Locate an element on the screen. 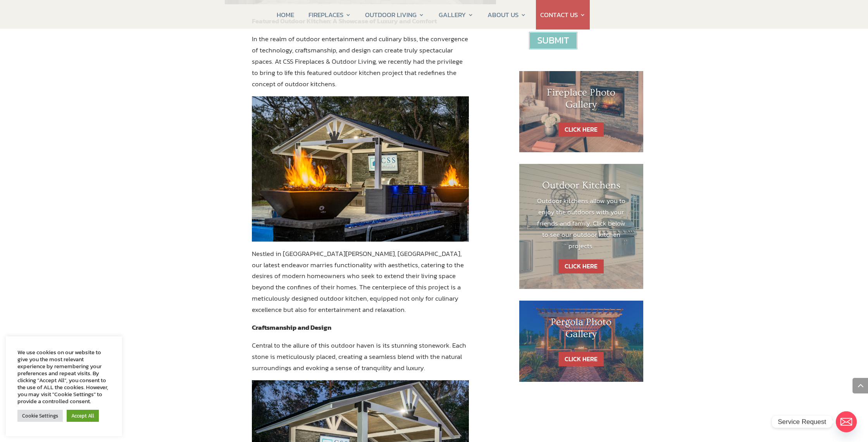 This screenshot has width=868, height=442. p: In the realm of outdoor entertainment and culinary bliss, the convergence of technology, craftsma... is located at coordinates (360, 65).